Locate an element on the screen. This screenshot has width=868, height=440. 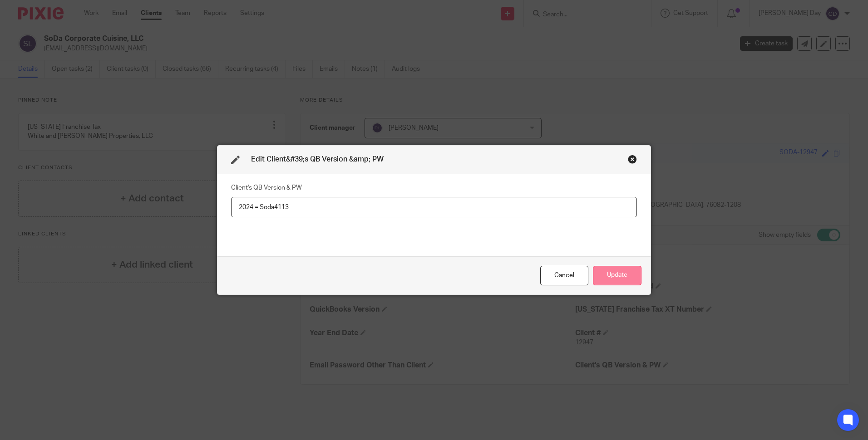
input: Client's QB Version & PW is located at coordinates (434, 207).